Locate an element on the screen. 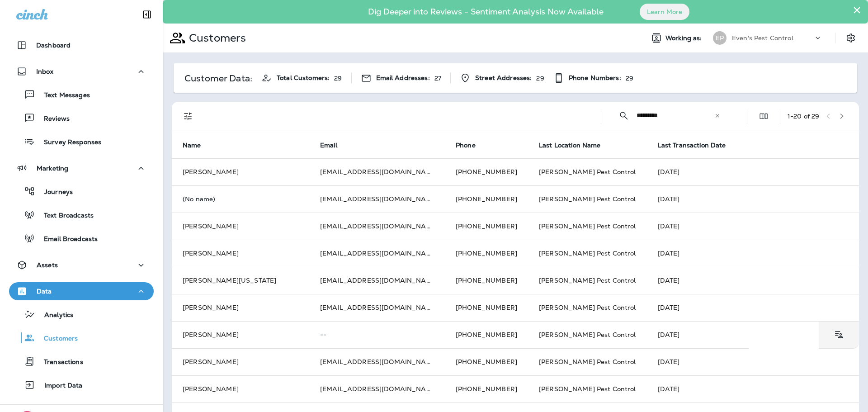 The height and width of the screenshot is (412, 868). button: Analytics is located at coordinates (82, 314).